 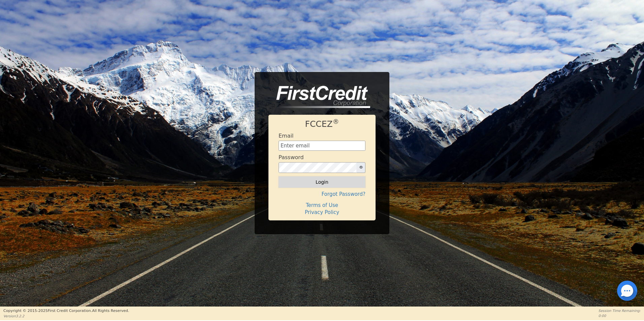 I want to click on h4: Password, so click(x=291, y=157).